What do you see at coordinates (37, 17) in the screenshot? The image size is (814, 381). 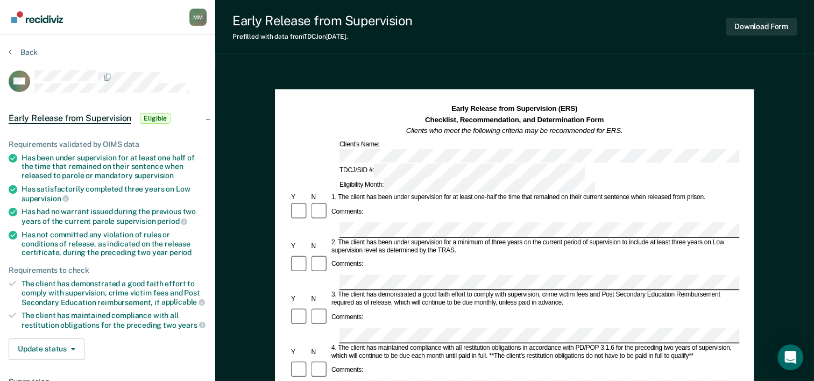 I see `img: Recidiviz` at bounding box center [37, 17].